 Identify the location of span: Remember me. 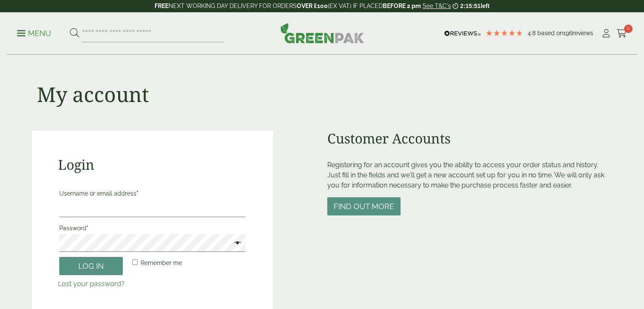
(161, 263).